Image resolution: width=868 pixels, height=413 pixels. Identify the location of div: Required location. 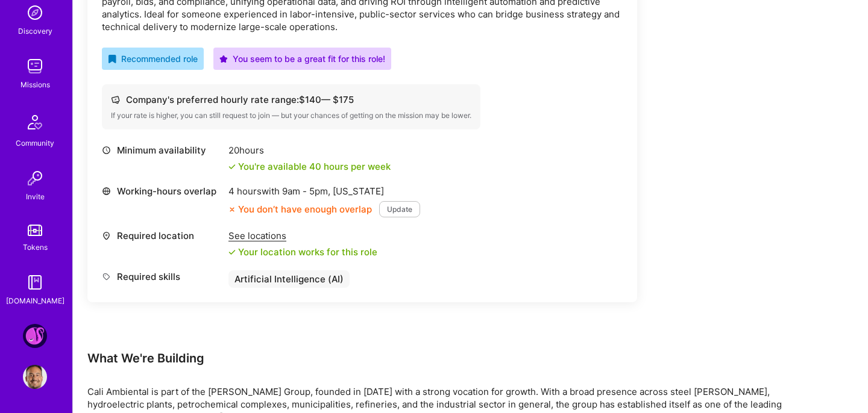
(162, 235).